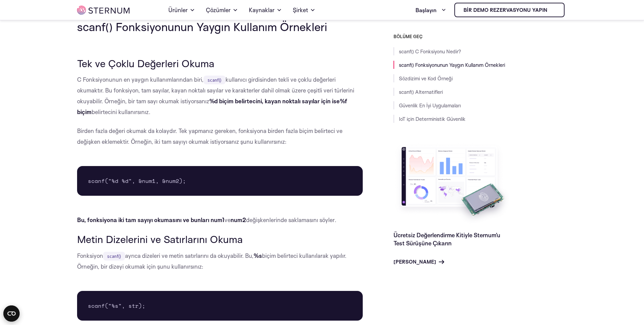 This screenshot has width=644, height=325. I want to click on font: scanf() Alternatifleri, so click(421, 92).